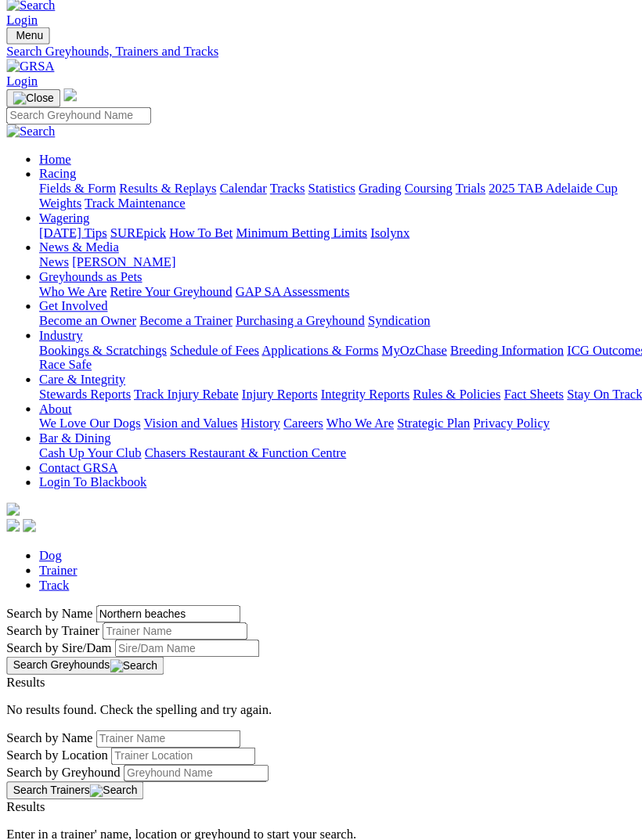 The width and height of the screenshot is (642, 840). What do you see at coordinates (182, 430) in the screenshot?
I see `a: Vision and Values` at bounding box center [182, 430].